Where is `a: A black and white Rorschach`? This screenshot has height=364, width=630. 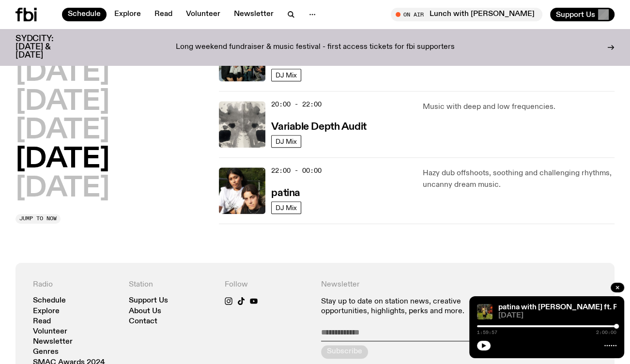
a: A black and white Rorschach is located at coordinates (242, 124).